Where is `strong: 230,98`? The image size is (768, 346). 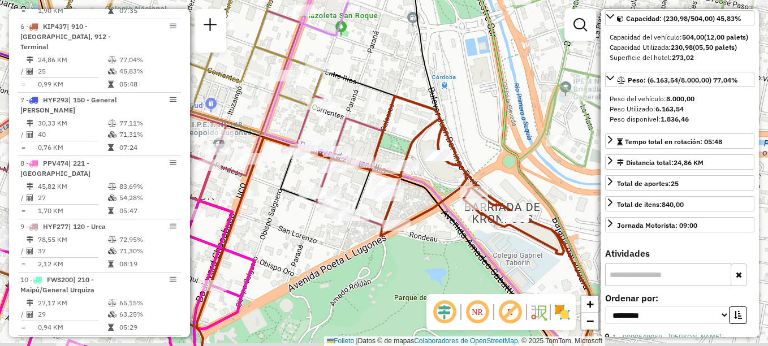
strong: 230,98 is located at coordinates (681, 47).